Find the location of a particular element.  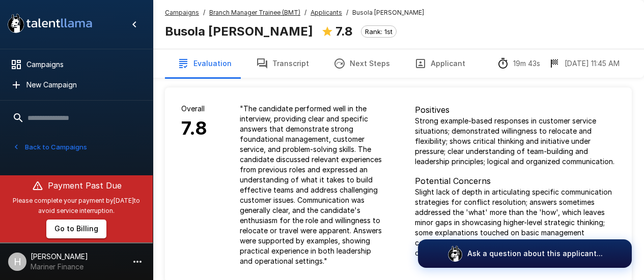

p: Positives is located at coordinates (515, 109).